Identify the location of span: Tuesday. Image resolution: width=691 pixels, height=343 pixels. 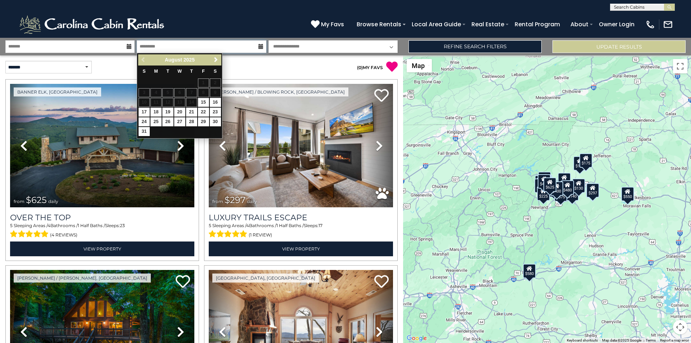
(168, 71).